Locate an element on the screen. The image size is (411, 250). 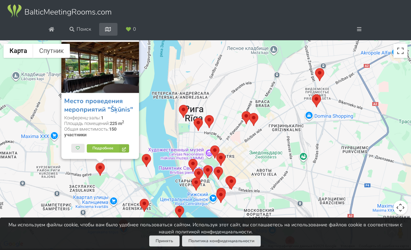
strong: 225 m is located at coordinates (117, 123).